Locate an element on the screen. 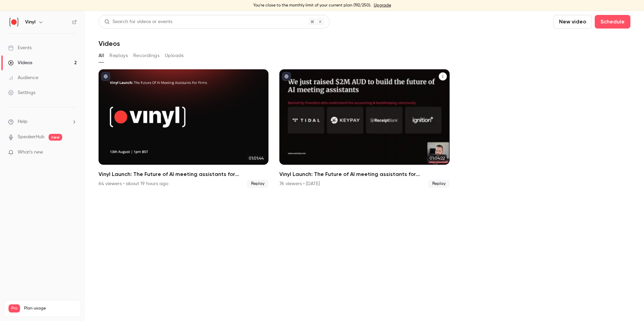  h6: Vinyl is located at coordinates (30, 22).